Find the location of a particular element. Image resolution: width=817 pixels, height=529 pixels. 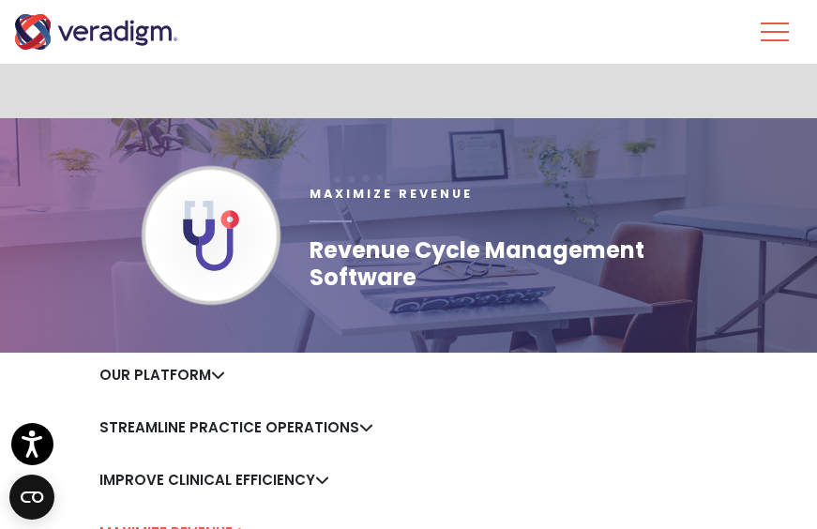

a: Improve Clinical Efficiency is located at coordinates (214, 479).